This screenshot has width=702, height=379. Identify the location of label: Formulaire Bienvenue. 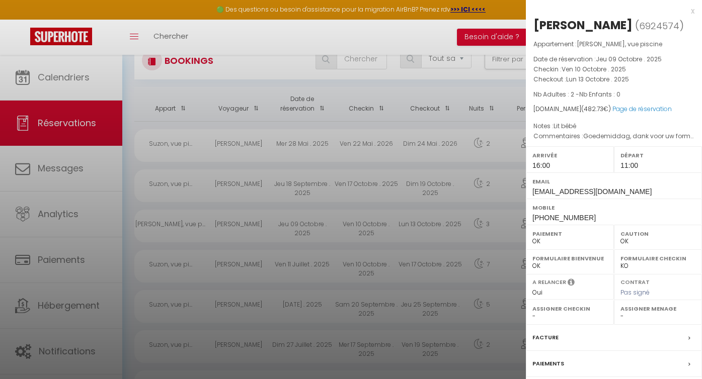
(570, 259).